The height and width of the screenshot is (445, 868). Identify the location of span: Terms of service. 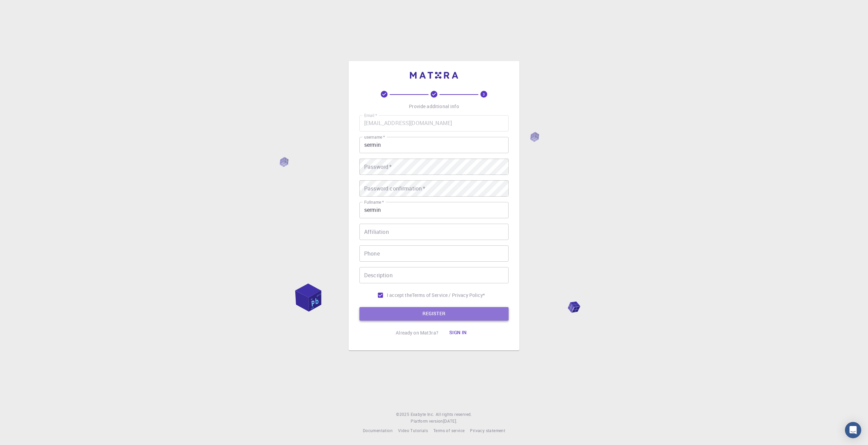
(449, 431).